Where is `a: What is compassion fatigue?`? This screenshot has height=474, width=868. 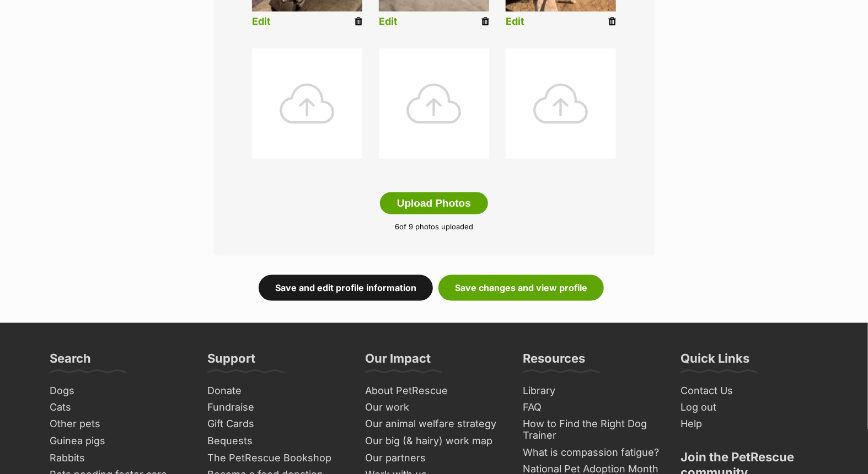 a: What is compassion fatigue? is located at coordinates (592, 453).